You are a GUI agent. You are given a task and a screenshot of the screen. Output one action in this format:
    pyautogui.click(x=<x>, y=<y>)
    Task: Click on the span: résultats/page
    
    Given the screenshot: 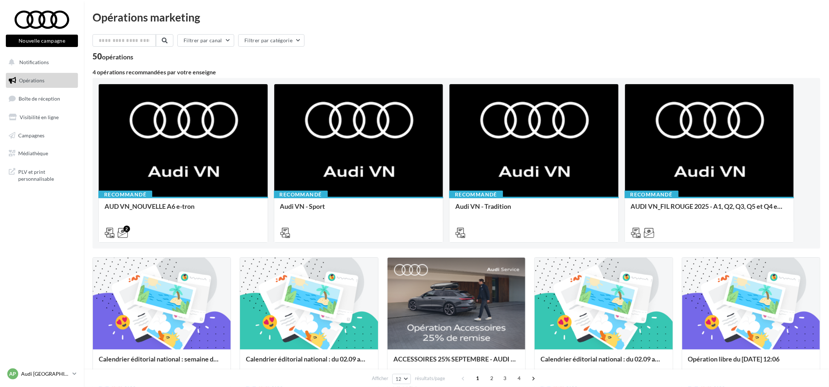 What is the action you would take?
    pyautogui.click(x=430, y=378)
    